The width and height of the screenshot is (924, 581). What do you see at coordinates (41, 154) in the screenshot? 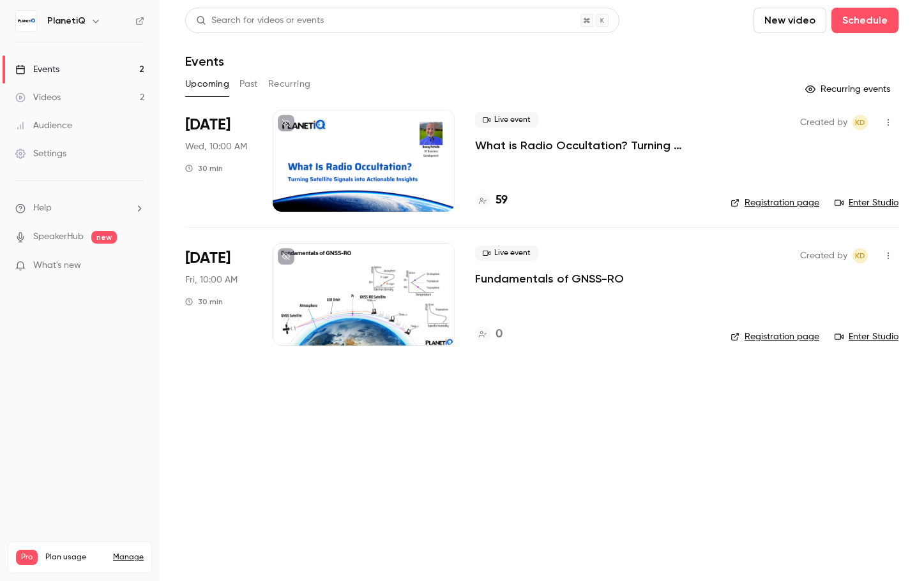
I see `div: Settings` at bounding box center [41, 154].